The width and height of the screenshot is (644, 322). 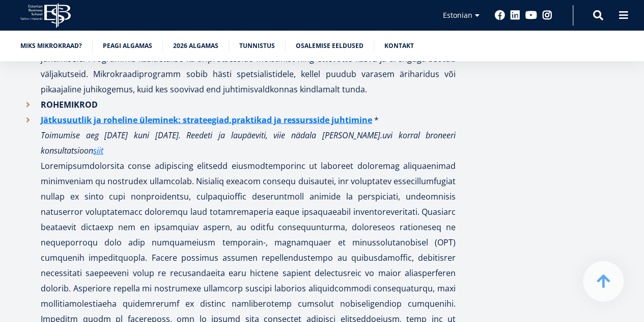 I want to click on a: Jätkusuutlik ja roheline üleminek: strateegiad,praktikad ja ressursside juhtimine, so click(x=206, y=120).